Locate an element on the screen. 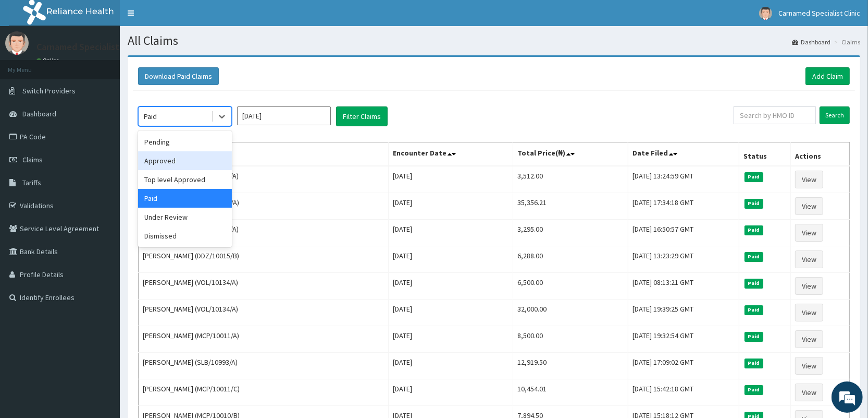  td: 6,288.00 is located at coordinates (570, 259).